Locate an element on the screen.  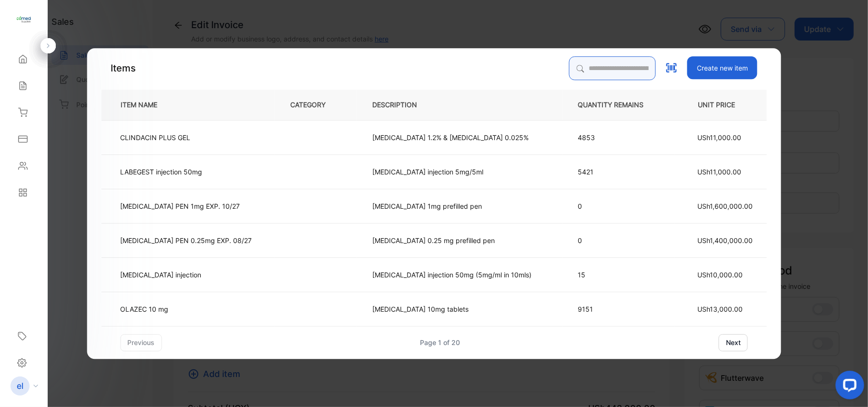
p: LABEGEST injection 50mg is located at coordinates (161, 171).